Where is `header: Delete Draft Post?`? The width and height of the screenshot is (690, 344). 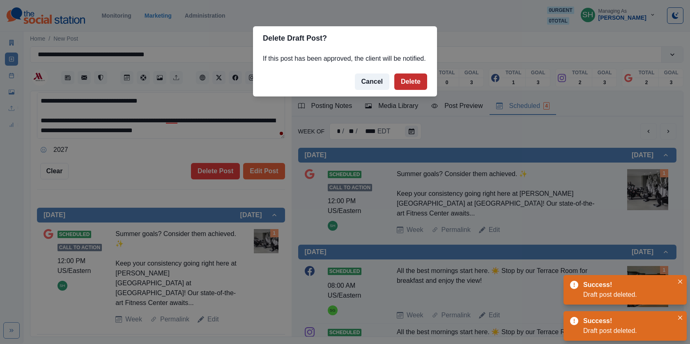
header: Delete Draft Post? is located at coordinates (345, 38).